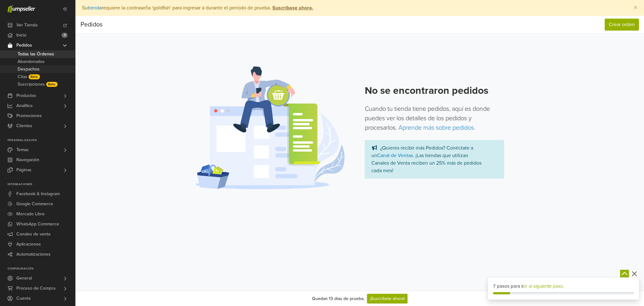 The image size is (644, 306). I want to click on p: Configuración, so click(41, 269).